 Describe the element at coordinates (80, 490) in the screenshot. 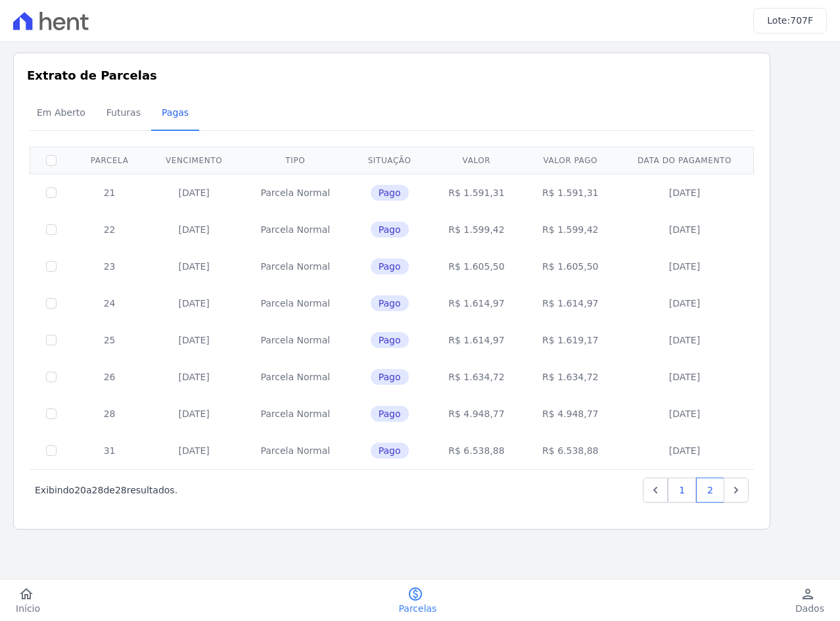

I see `span: 20` at that location.